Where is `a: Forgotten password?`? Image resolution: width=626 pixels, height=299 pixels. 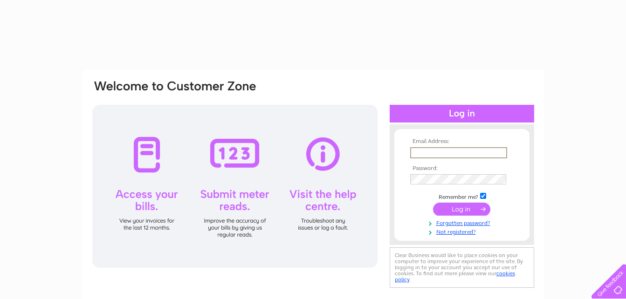 a: Forgotten password? is located at coordinates (463, 222).